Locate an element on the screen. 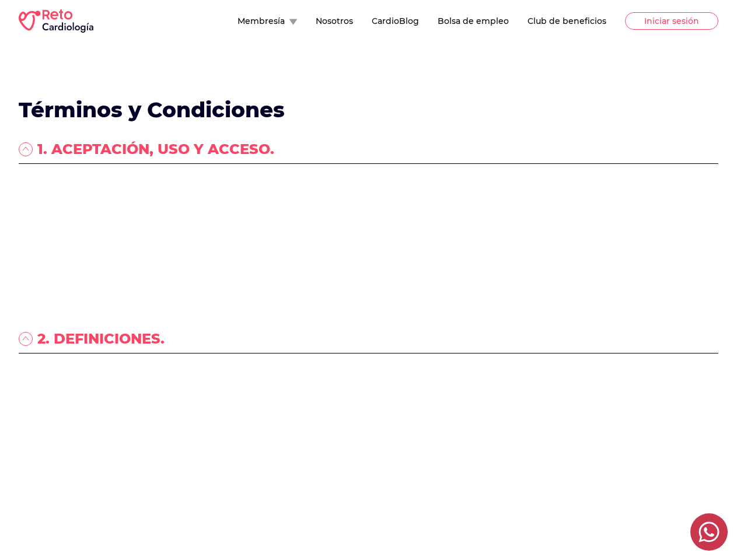 The height and width of the screenshot is (560, 737). h1: Términos y Condiciones is located at coordinates (368, 110).